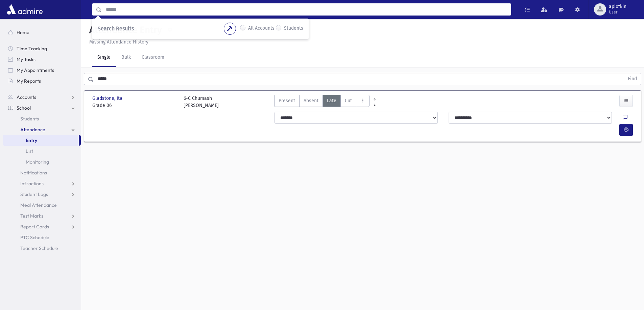 The width and height of the screenshot is (644, 310). What do you see at coordinates (41, 32) in the screenshot?
I see `a: Home` at bounding box center [41, 32].